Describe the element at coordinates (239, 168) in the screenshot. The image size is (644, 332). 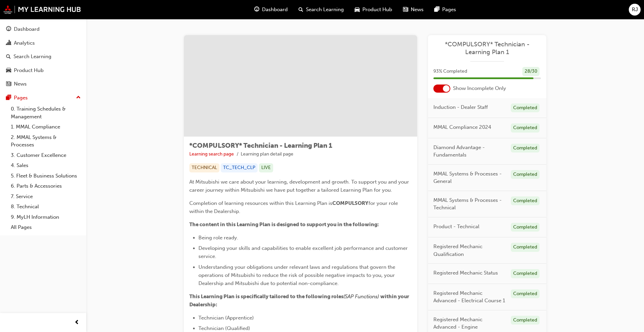
I see `div: TC_TECH_CLP` at that location.